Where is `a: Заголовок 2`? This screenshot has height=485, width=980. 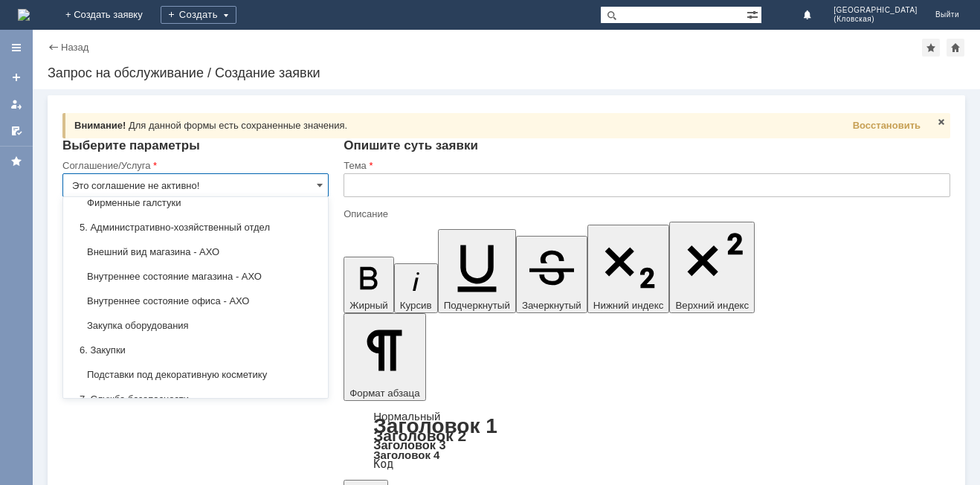
a: Заголовок 2 is located at coordinates (419, 435).